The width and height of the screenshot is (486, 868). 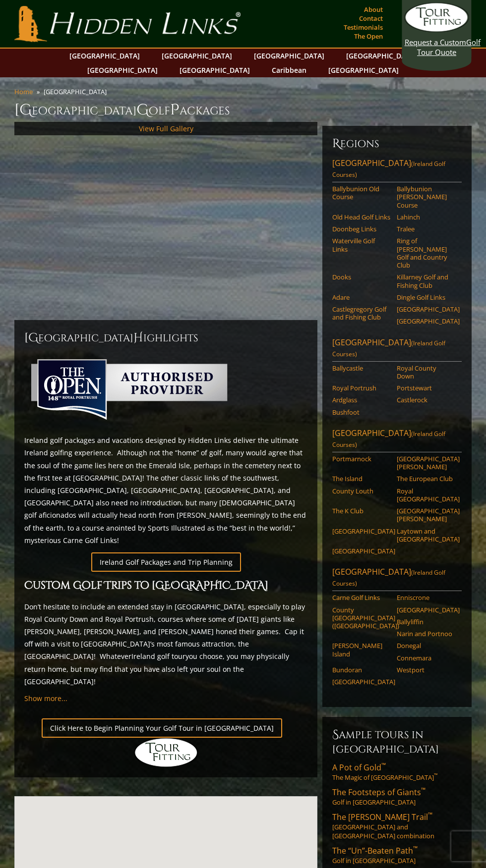 I want to click on a: Contact, so click(x=371, y=18).